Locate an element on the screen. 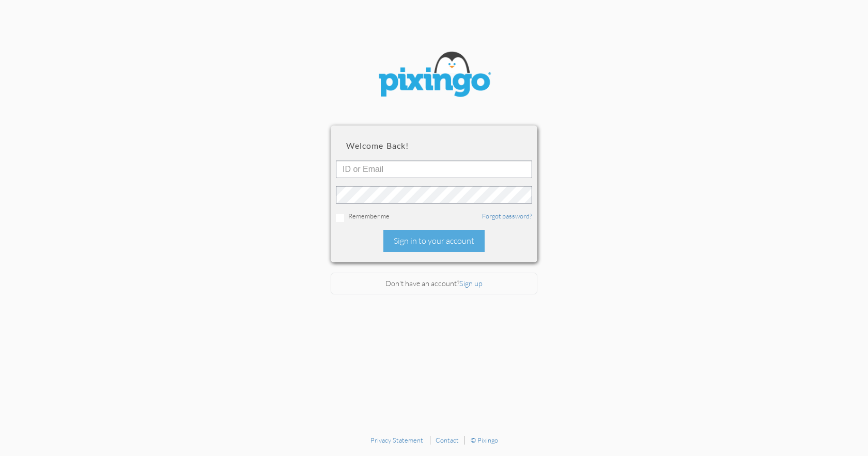  a: © Pixingo is located at coordinates (483, 440).